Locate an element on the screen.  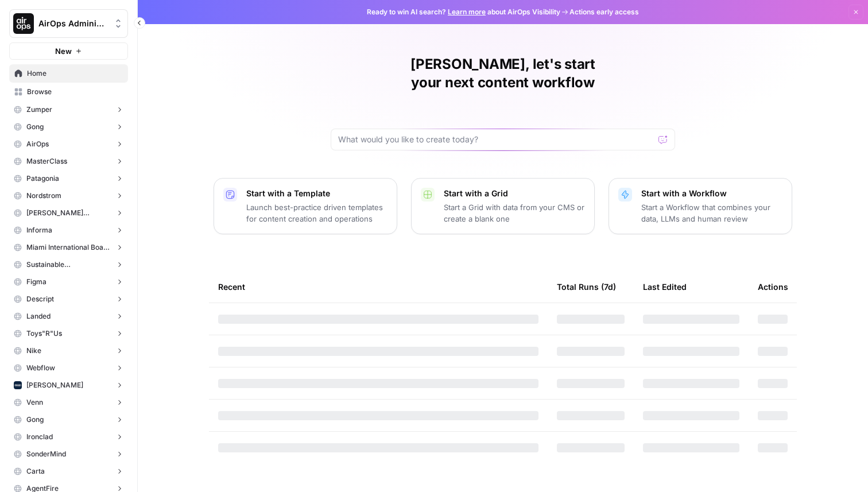
input: What would you like to create today? is located at coordinates (496, 140).